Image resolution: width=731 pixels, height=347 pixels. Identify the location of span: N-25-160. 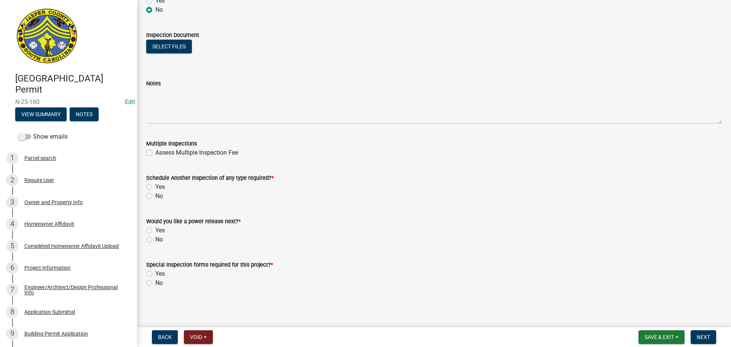
(69, 102).